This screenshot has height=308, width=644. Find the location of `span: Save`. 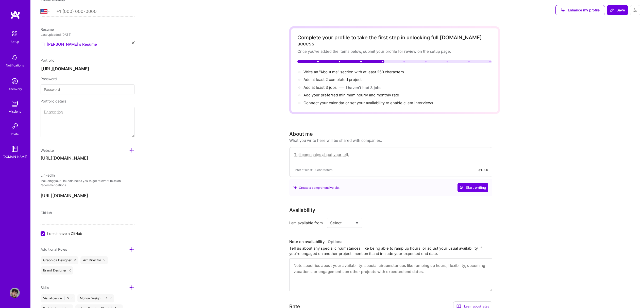

span: Save is located at coordinates (617, 10).